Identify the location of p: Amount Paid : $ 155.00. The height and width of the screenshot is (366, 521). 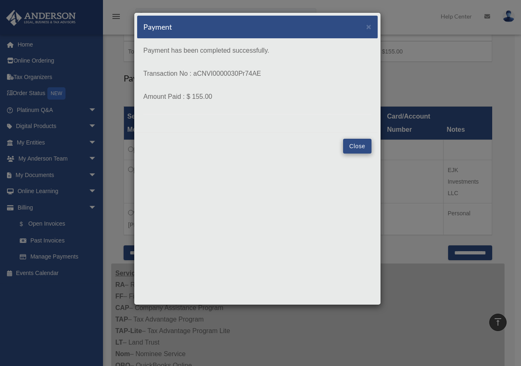
(257, 97).